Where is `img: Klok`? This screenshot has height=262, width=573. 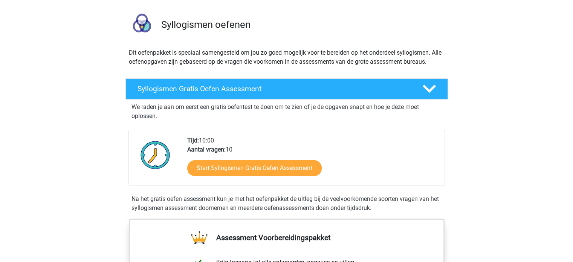
img: Klok is located at coordinates (155, 155).